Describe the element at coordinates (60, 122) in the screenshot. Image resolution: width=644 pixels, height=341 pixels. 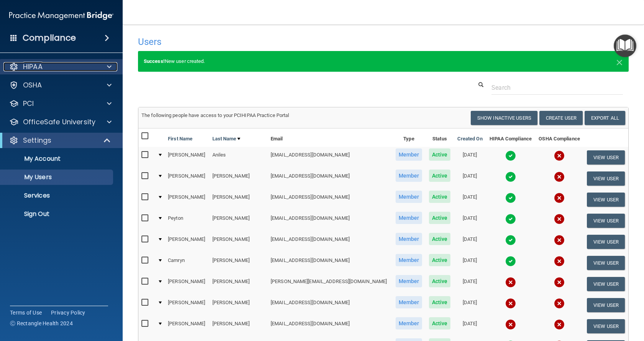
I see `a: OfficeSafe University` at that location.